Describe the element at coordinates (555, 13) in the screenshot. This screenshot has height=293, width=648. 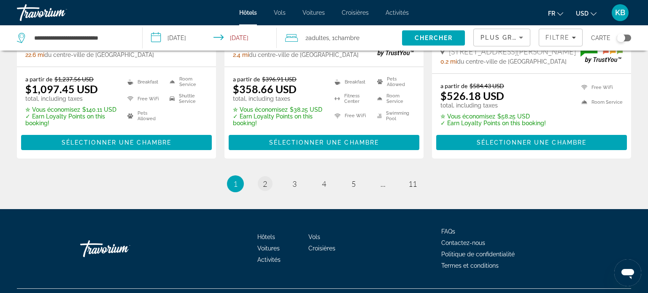
I see `button: Change language` at that location.